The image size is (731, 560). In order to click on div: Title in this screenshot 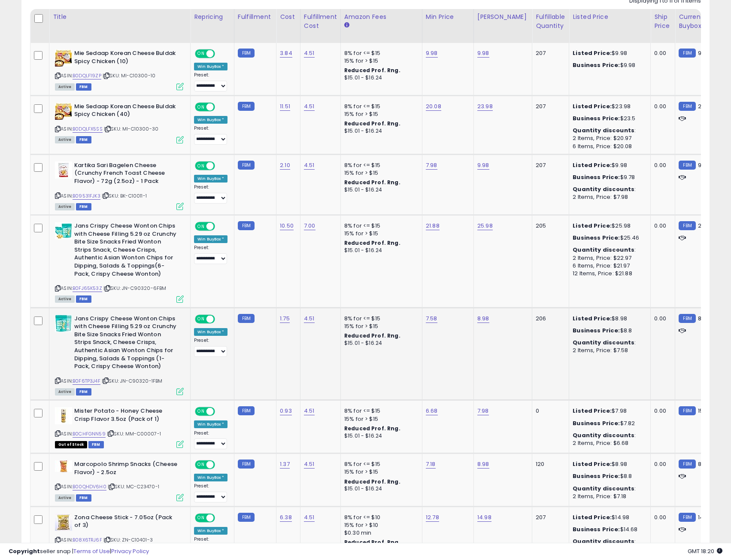, I will do `click(120, 17)`.